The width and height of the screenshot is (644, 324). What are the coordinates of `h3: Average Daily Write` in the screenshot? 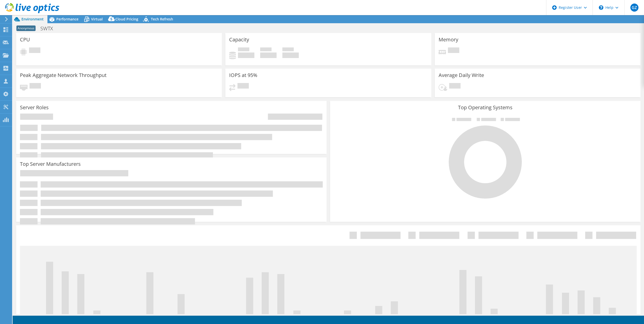 It's located at (461, 75).